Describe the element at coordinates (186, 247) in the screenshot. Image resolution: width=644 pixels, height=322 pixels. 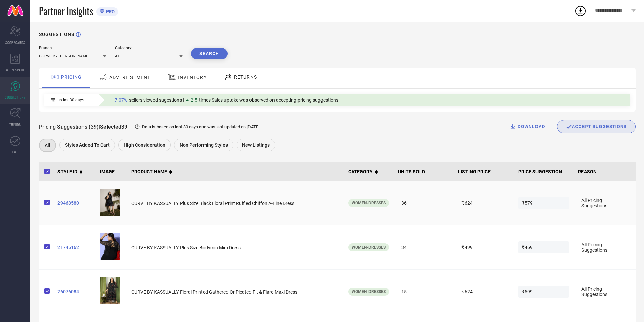
I see `span: CURVE BY KASSUALLY Plus Size Bodycon Mini Dress` at that location.